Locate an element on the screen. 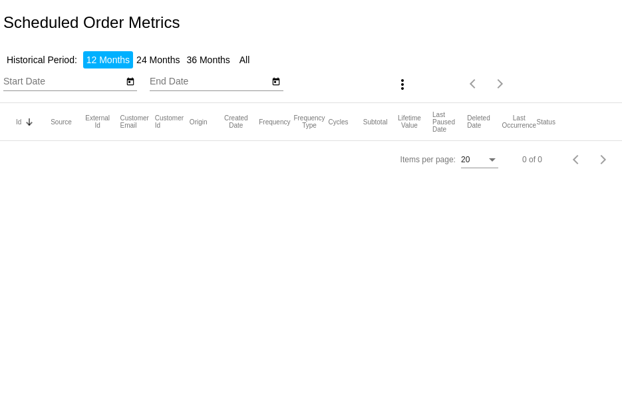  mat-header-cell: Customer Id is located at coordinates (172, 122).